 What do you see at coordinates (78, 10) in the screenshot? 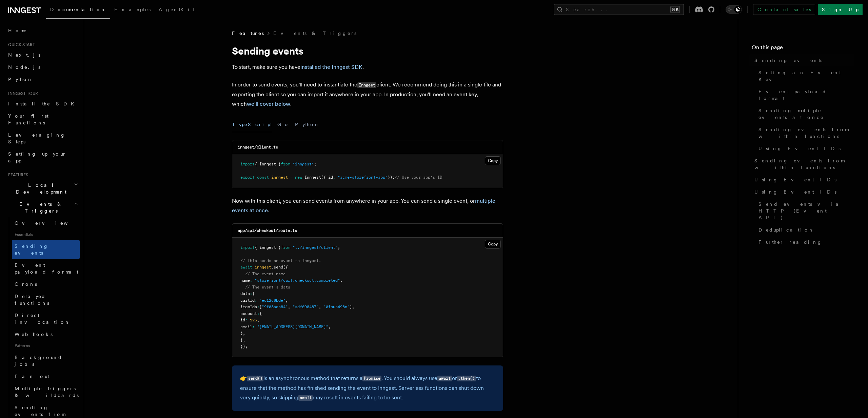
I see `span: Documentation` at bounding box center [78, 10].